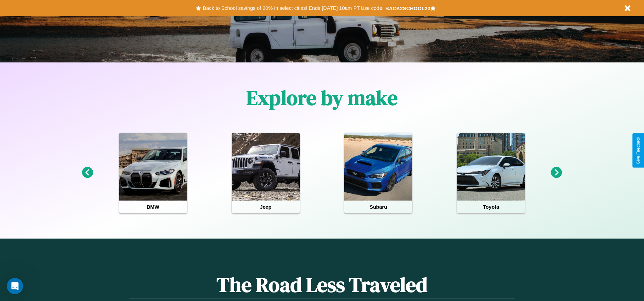 The height and width of the screenshot is (301, 644). What do you see at coordinates (491, 207) in the screenshot?
I see `h4: Toyota` at bounding box center [491, 207].